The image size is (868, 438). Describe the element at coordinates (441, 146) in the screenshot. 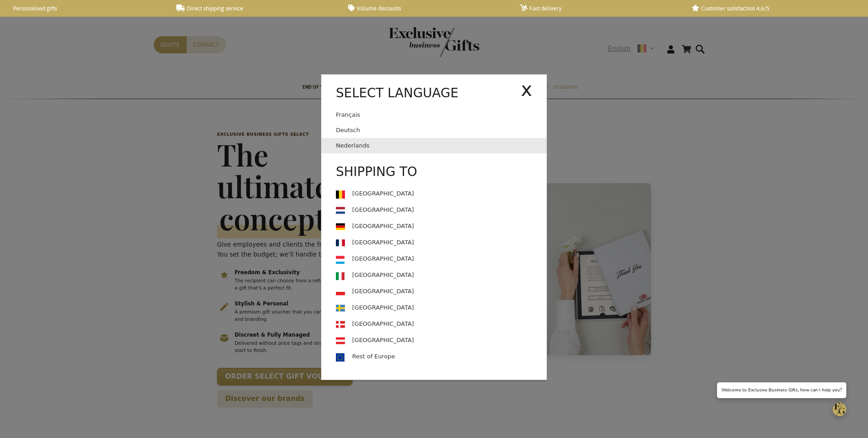

I see `a: Nederlands` at that location.